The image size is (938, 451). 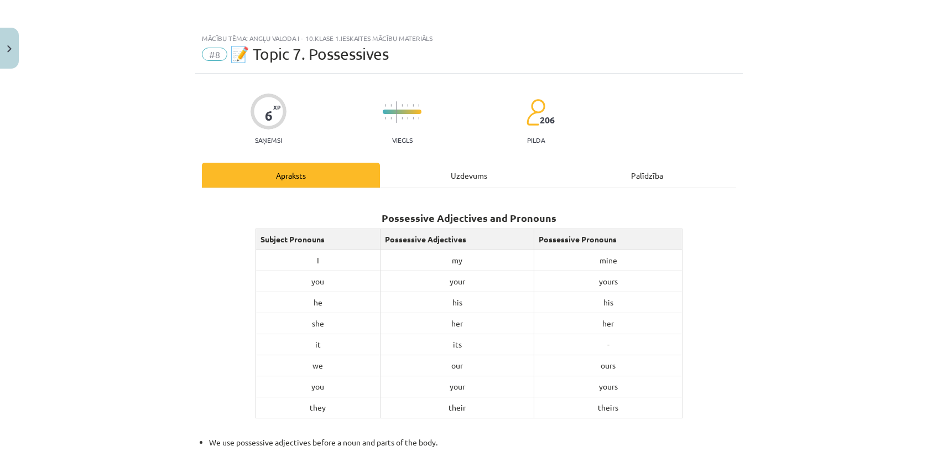 I want to click on td: she, so click(x=318, y=323).